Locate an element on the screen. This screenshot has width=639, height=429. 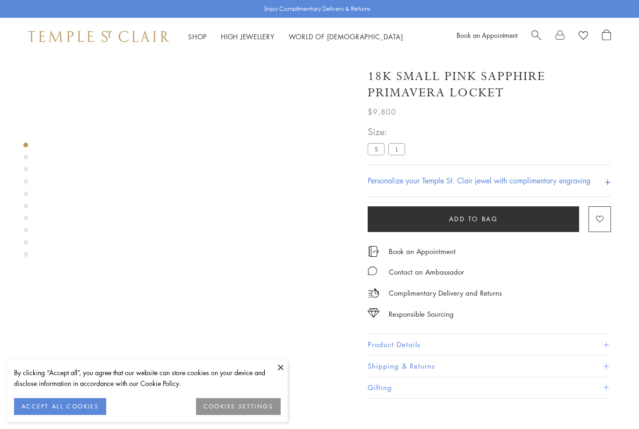
div: Product gallery navigation is located at coordinates (26, 202).